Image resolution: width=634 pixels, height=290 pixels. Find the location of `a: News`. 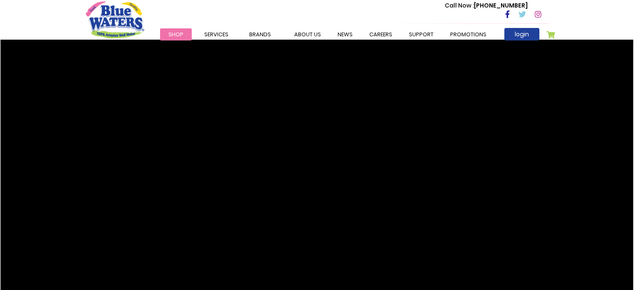

a: News is located at coordinates (345, 34).